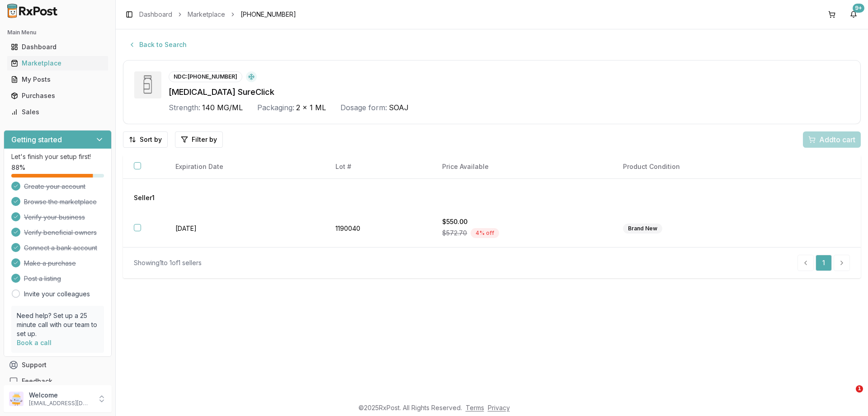 This screenshot has height=416, width=868. I want to click on div: Packaging:, so click(276, 107).